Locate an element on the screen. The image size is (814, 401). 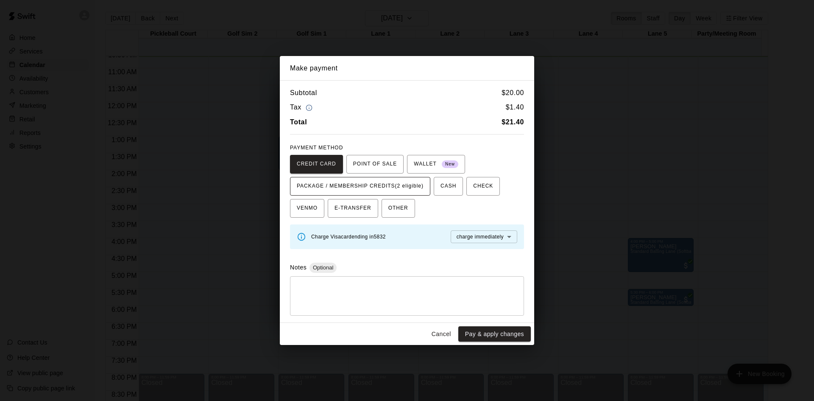
h6: Subtotal is located at coordinates (304, 93).